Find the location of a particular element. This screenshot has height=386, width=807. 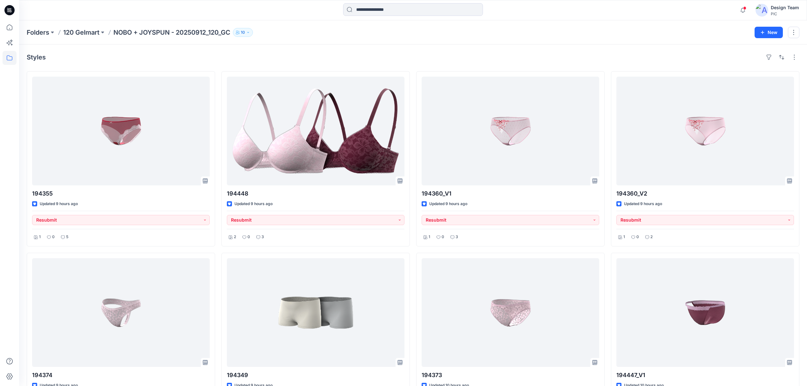

div: Design Team is located at coordinates (785, 8).